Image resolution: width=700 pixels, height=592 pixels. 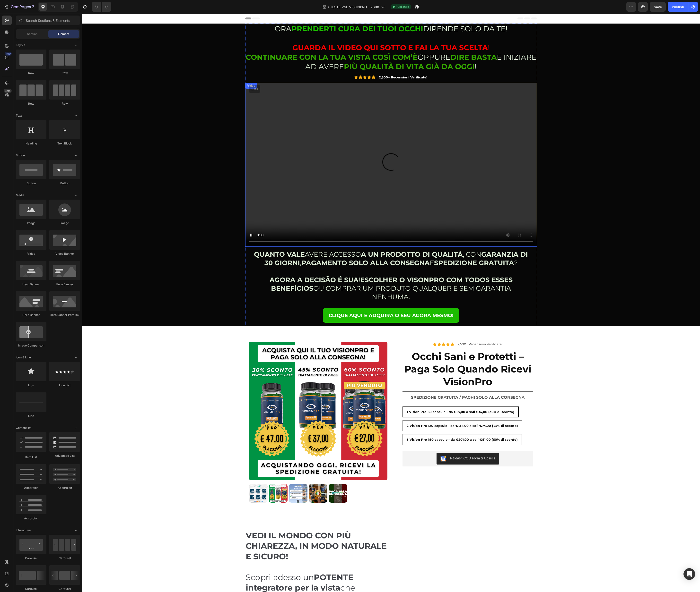 What do you see at coordinates (330, 241) in the screenshot?
I see `strong: A UN PRODOTTO DI QUALITÀ` at bounding box center [330, 241].